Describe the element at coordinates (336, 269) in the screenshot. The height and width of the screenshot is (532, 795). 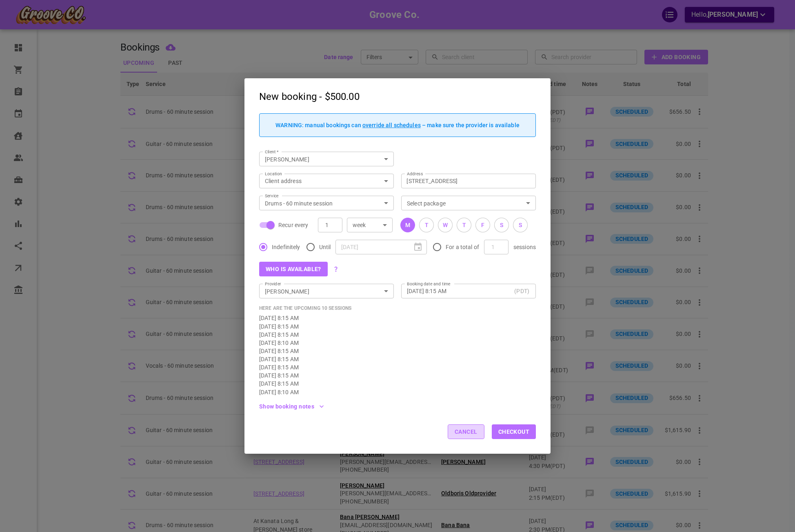
I see `svg: Use the Smart Clusters functionality to find the most suitable provider for the selected service ...` at that location.